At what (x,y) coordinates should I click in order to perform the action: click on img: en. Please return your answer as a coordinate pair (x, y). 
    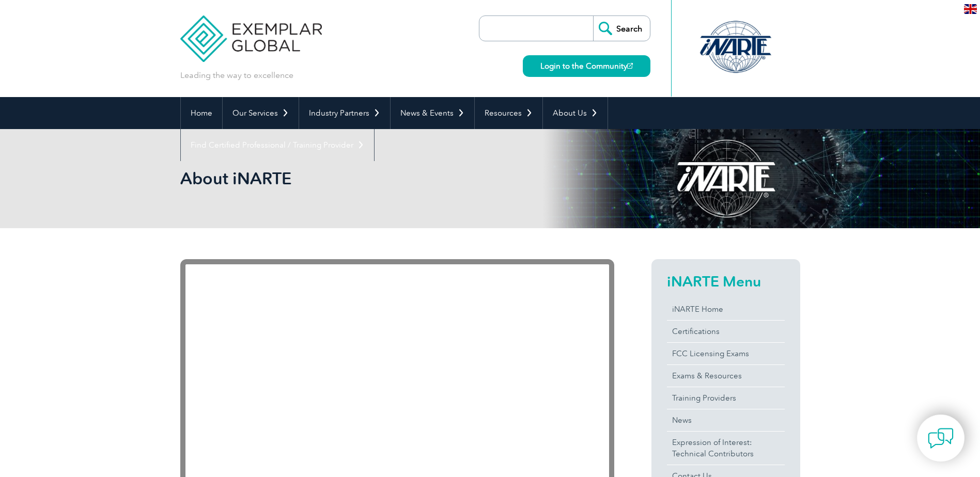
    Looking at the image, I should click on (970, 9).